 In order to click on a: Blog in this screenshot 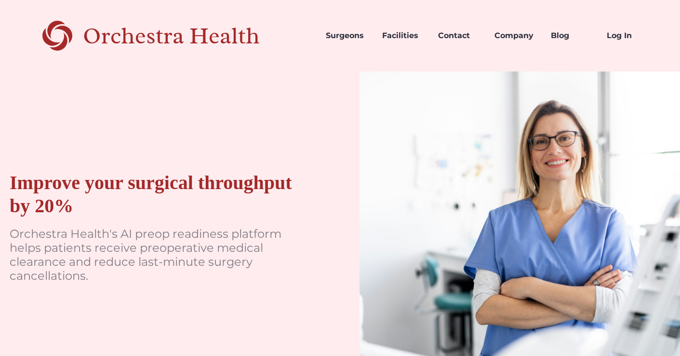, I will do `click(571, 36)`.